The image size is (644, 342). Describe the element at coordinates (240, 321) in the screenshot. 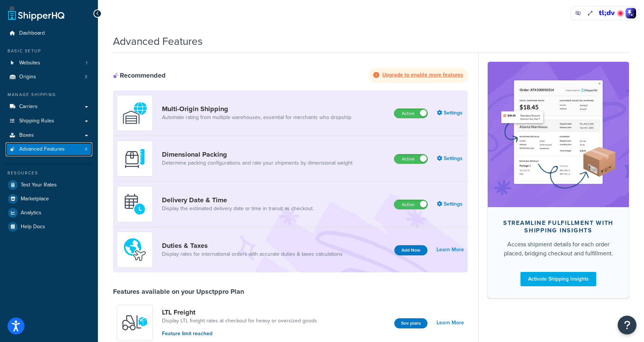

I see `a: Display LTL freight rates at checkout for heavy or oversized goods` at that location.